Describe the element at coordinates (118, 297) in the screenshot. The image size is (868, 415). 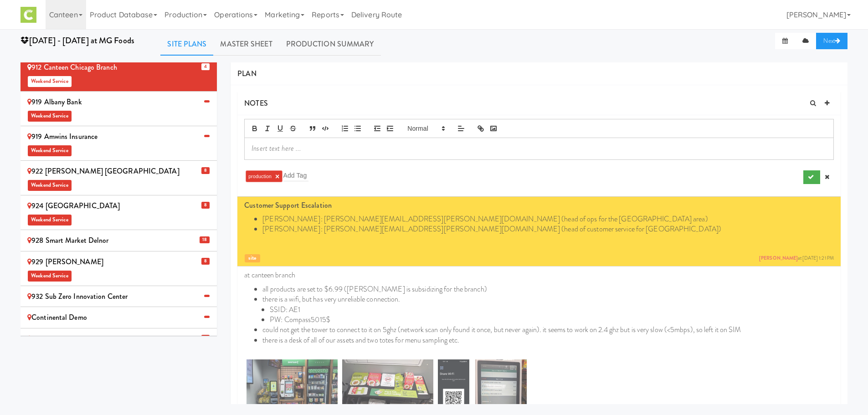
I see `li: 932 Sub Zero Innovation Center` at that location.